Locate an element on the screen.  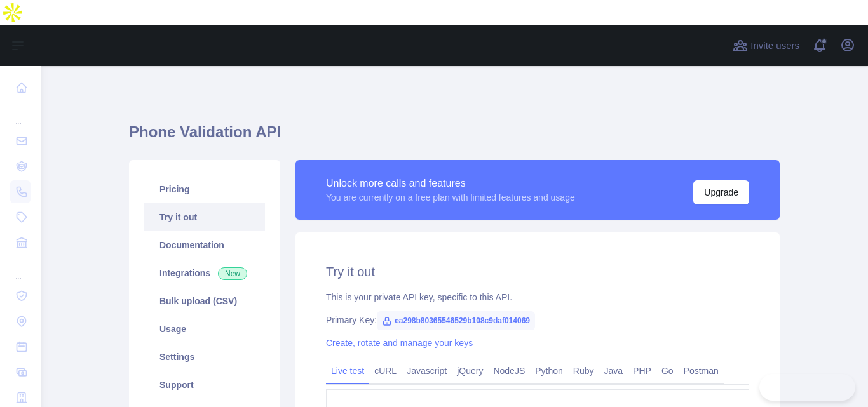
a: Pricing is located at coordinates (204, 190).